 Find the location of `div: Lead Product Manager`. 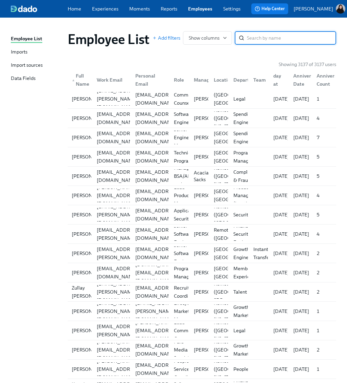

div: Lead Product Manager is located at coordinates (184, 195).